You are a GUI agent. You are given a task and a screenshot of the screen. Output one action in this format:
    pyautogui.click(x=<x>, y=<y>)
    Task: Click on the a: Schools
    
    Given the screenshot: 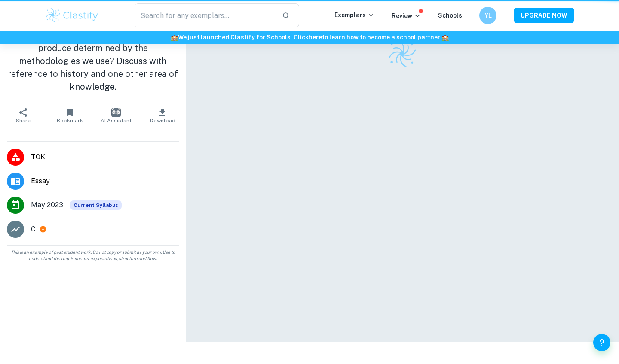 What is the action you would take?
    pyautogui.click(x=450, y=15)
    